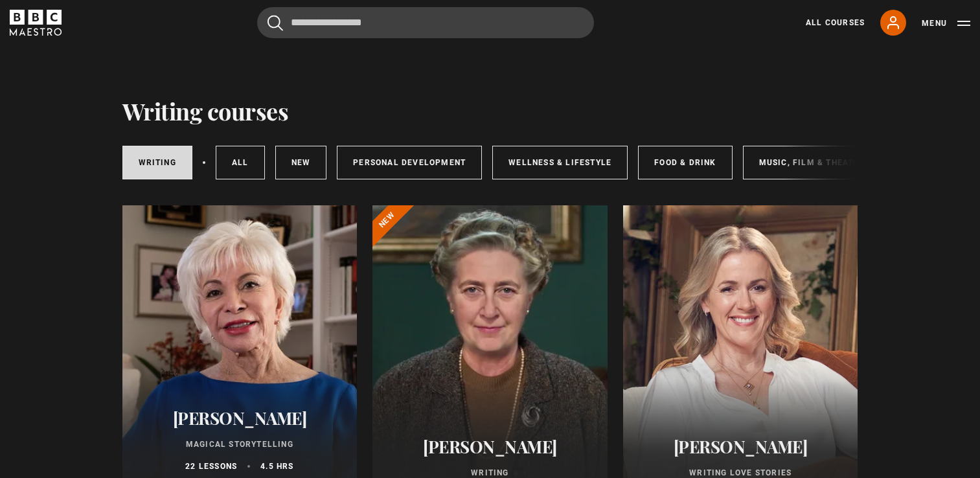  I want to click on a: Music, Film & Theatre, so click(812, 162).